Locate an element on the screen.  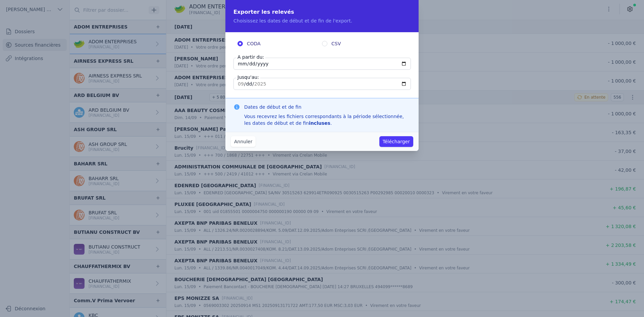
button: Télécharger is located at coordinates (396, 141).